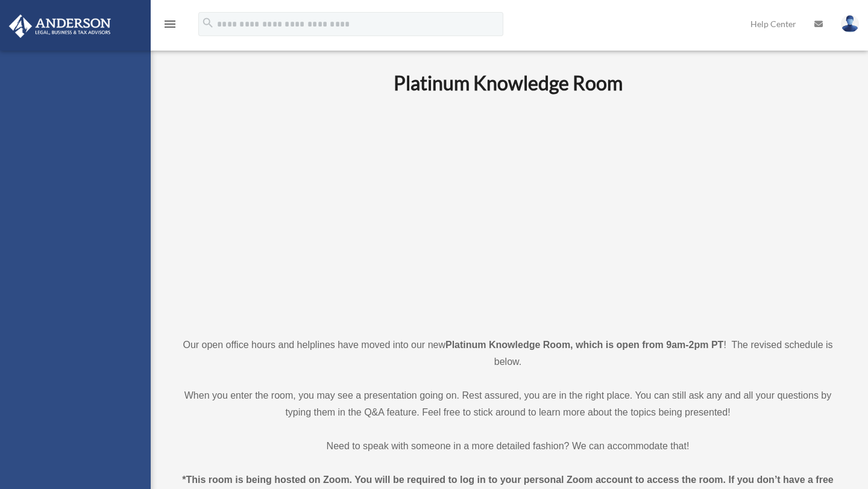 The width and height of the screenshot is (868, 489). Describe the element at coordinates (850, 24) in the screenshot. I see `img: User Pic` at that location.